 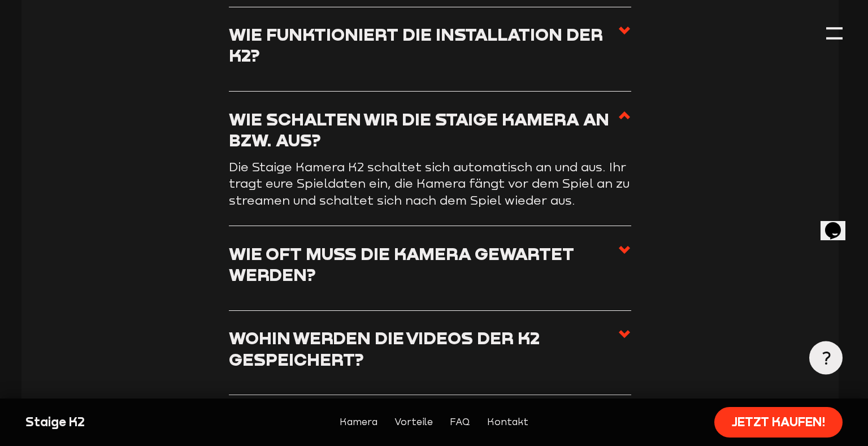 What do you see at coordinates (423, 129) in the screenshot?
I see `h3: Wie schalten wir die Staige Kamera an bzw. aus?` at bounding box center [423, 129].